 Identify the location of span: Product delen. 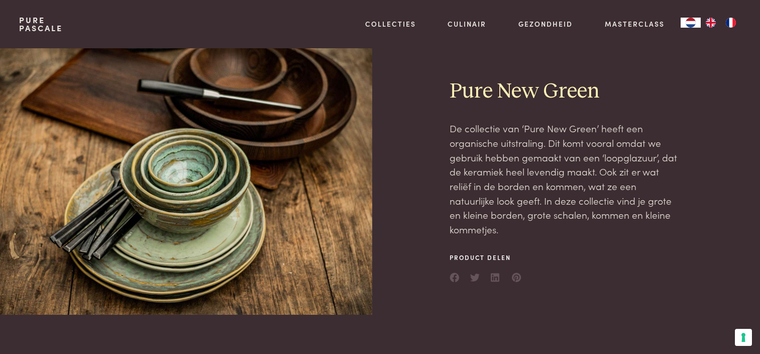
(486, 257).